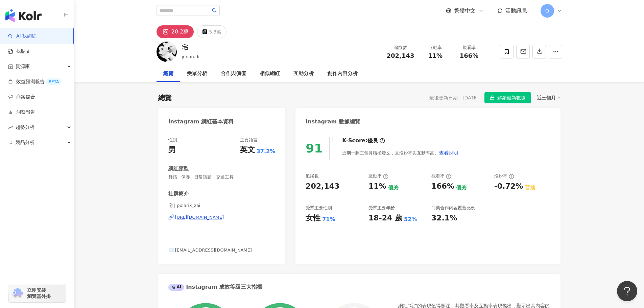 This screenshot has height=308, width=644. Describe the element at coordinates (35, 82) in the screenshot. I see `a: 效益預測報告BETA` at that location.